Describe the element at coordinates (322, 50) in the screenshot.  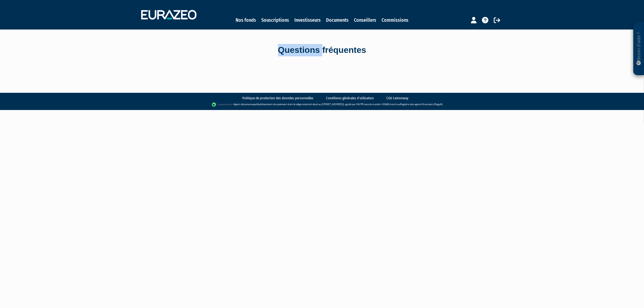
I see `div: Questions fréquentes` at that location.